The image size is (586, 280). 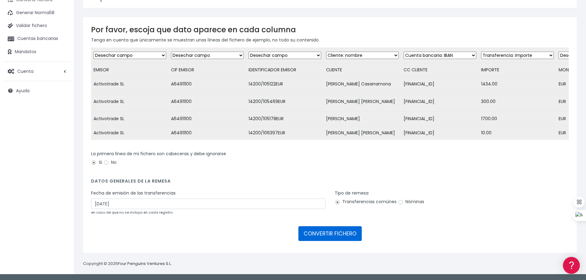 I want to click on label: No, so click(x=110, y=162).